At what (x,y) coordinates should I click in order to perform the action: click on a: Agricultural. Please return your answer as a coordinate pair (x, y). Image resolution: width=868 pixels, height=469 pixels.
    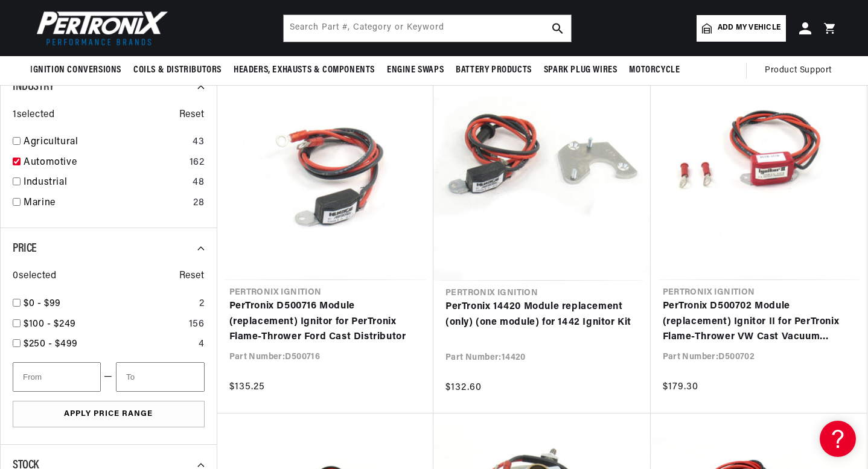
    Looking at the image, I should click on (106, 143).